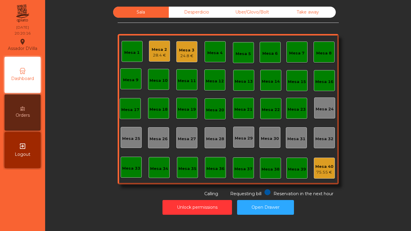 The image size is (411, 231). Describe the element at coordinates (297, 169) in the screenshot. I see `div: Mesa 39` at that location.